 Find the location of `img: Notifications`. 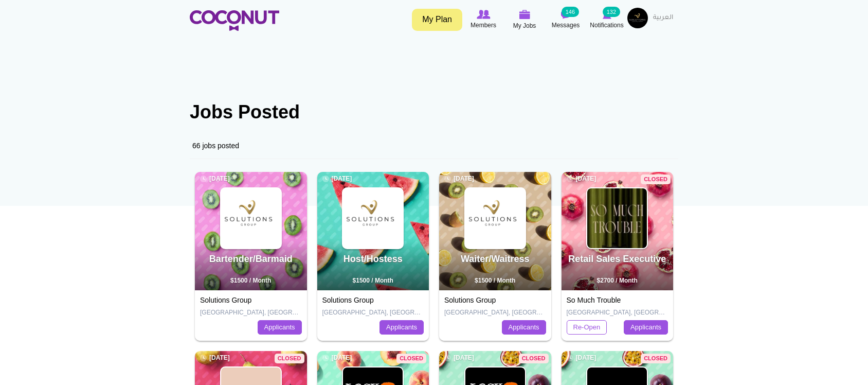

img: Notifications is located at coordinates (607, 15).